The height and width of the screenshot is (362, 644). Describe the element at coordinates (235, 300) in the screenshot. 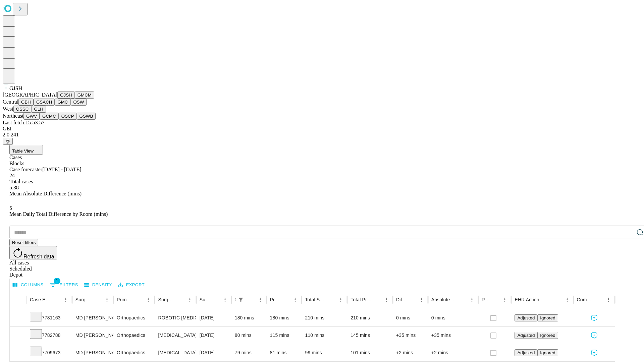

I see `div: Scheduled In Room Duration` at that location.